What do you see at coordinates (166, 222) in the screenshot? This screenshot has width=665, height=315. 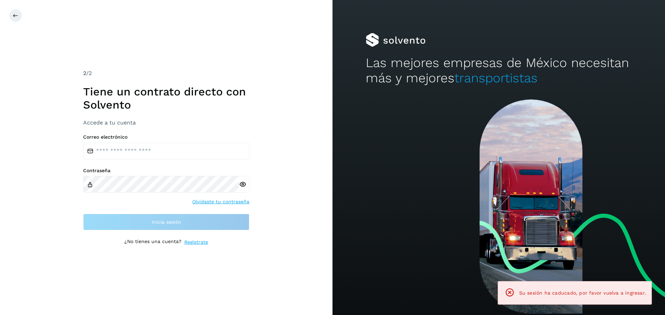 I see `button: Inicia sesión` at bounding box center [166, 222].